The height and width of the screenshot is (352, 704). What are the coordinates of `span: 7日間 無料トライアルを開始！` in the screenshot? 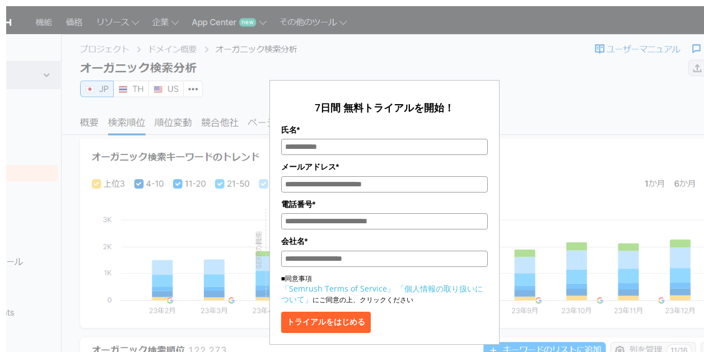 It's located at (384, 107).